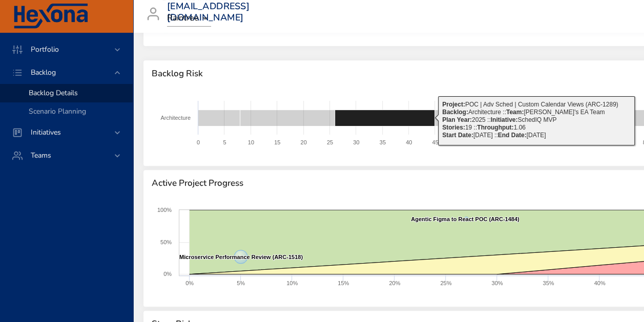  Describe the element at coordinates (225, 142) in the screenshot. I see `text: 5` at that location.